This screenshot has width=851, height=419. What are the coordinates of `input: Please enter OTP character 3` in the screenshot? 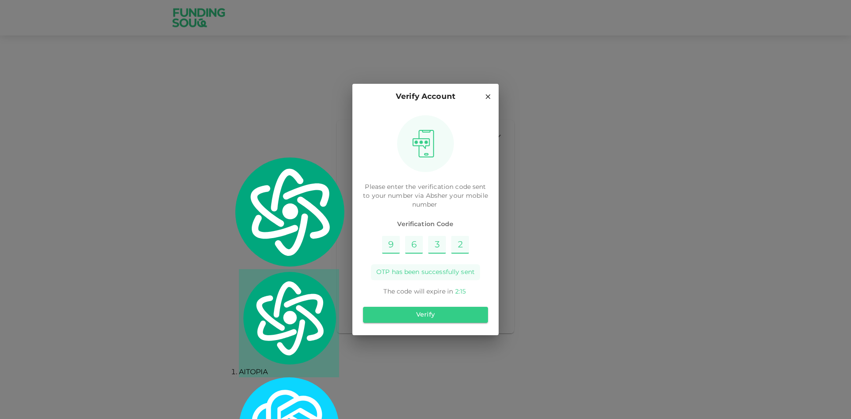 It's located at (437, 245).